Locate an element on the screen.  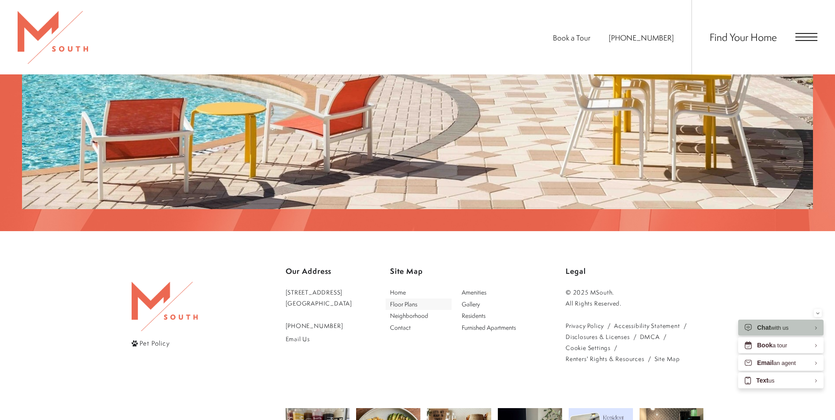
a: Go to Residents is located at coordinates (491, 316).